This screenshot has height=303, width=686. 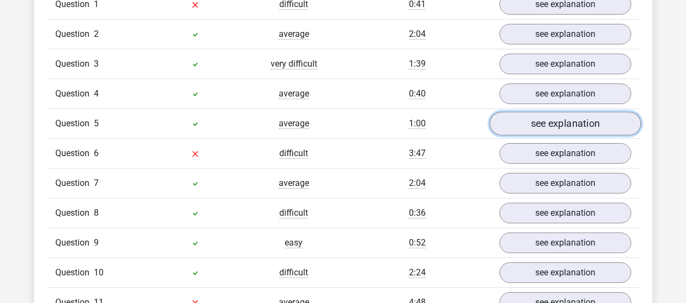 I want to click on span: 0:36, so click(x=417, y=213).